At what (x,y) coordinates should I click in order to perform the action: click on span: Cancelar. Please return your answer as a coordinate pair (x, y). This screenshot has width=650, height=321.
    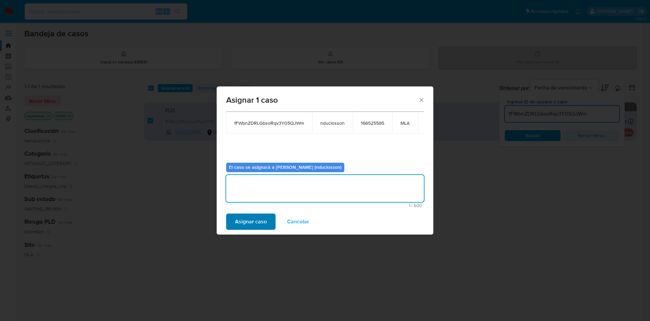
    Looking at the image, I should click on (298, 221).